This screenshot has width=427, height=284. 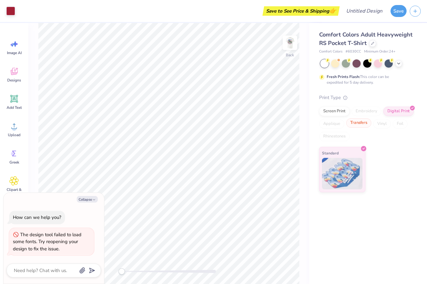 What do you see at coordinates (364, 11) in the screenshot?
I see `input: Untitled Design` at bounding box center [364, 11].